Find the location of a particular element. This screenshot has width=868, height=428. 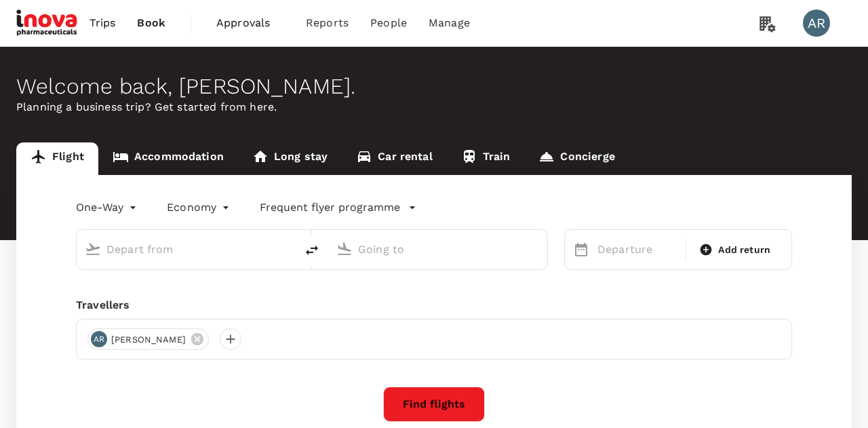

p: Frequent flyer programme is located at coordinates (329, 208).